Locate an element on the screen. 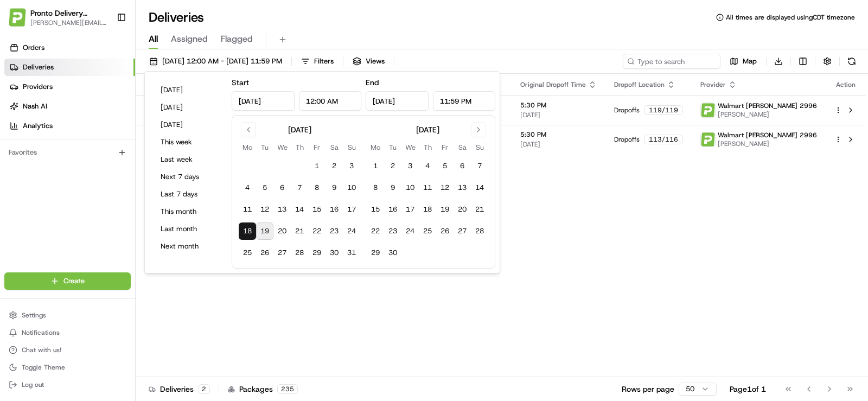  button: Last 7 days is located at coordinates (189, 194).